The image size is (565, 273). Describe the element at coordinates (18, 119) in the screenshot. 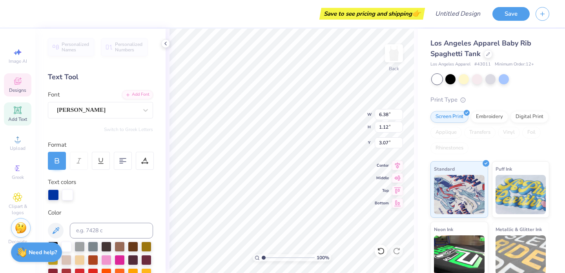

I see `span: Add Text` at that location.